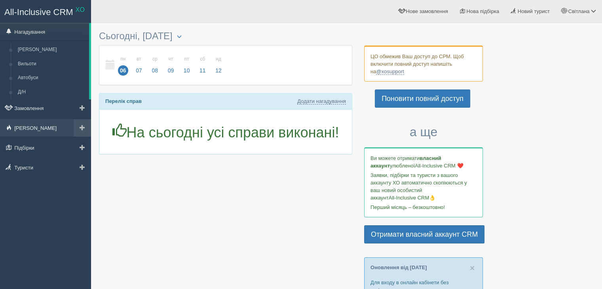 This screenshot has height=289, width=602. I want to click on sup: XO, so click(80, 10).